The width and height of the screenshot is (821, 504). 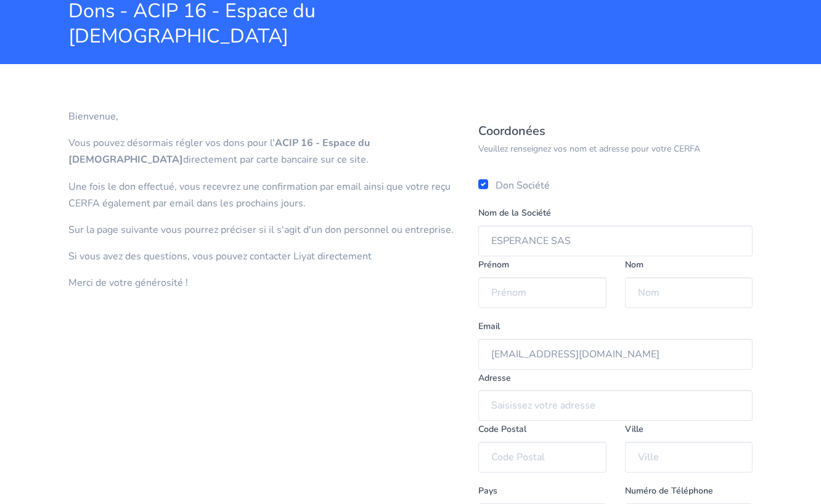 I want to click on label: Adresse, so click(x=494, y=378).